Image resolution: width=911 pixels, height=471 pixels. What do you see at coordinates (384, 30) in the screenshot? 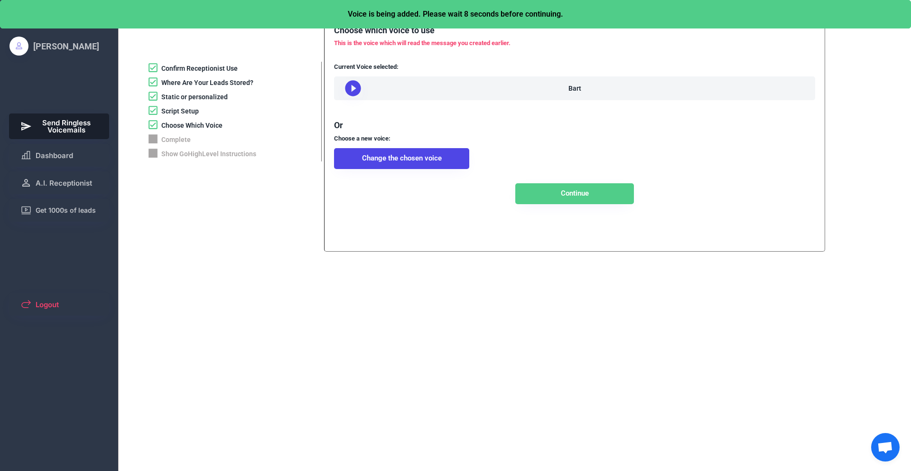
I see `font: Choose which voice to use` at bounding box center [384, 30].